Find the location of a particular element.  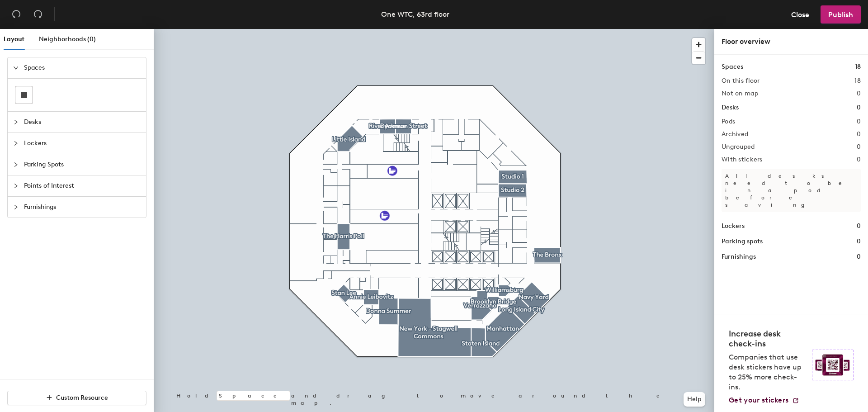

h2: On this floor is located at coordinates (741, 81).